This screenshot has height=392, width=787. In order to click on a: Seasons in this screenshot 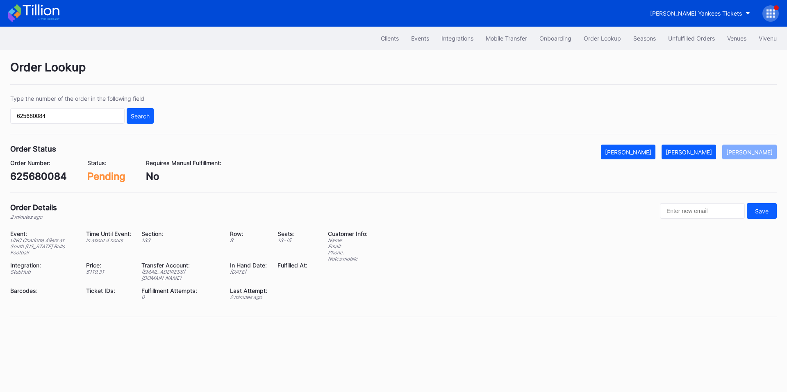, I will do `click(644, 38)`.